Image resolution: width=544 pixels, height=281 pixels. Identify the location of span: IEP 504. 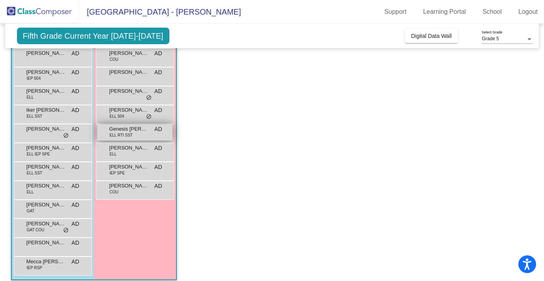
(34, 78).